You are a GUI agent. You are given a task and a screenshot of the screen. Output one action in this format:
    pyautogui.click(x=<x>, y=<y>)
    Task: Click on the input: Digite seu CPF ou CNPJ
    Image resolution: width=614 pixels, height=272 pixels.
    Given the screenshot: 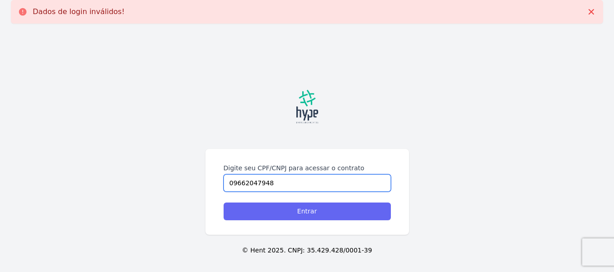 What is the action you would take?
    pyautogui.click(x=307, y=183)
    